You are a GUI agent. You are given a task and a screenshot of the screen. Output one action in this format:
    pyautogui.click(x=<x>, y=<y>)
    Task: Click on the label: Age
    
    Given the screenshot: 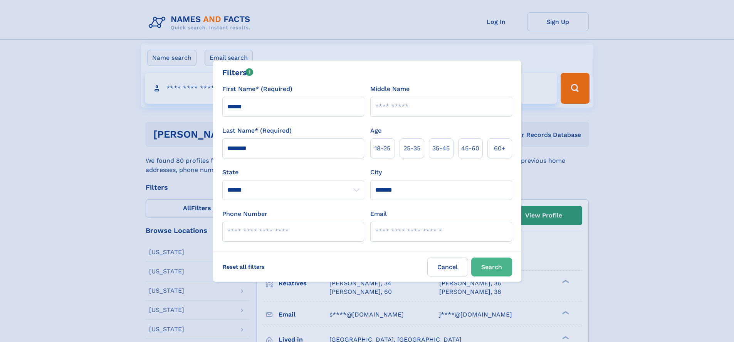 What is the action you would take?
    pyautogui.click(x=376, y=131)
    